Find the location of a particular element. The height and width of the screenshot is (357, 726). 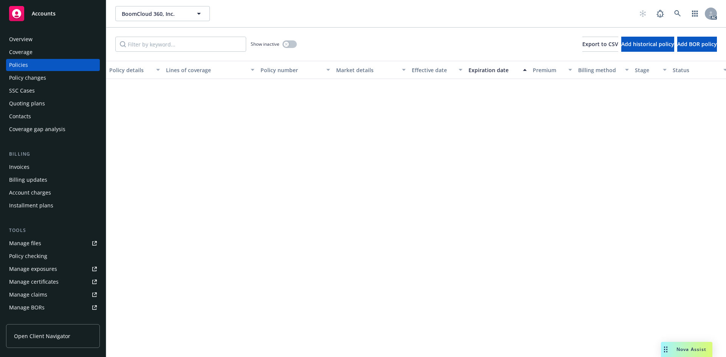

span: Accounts is located at coordinates (43, 14).